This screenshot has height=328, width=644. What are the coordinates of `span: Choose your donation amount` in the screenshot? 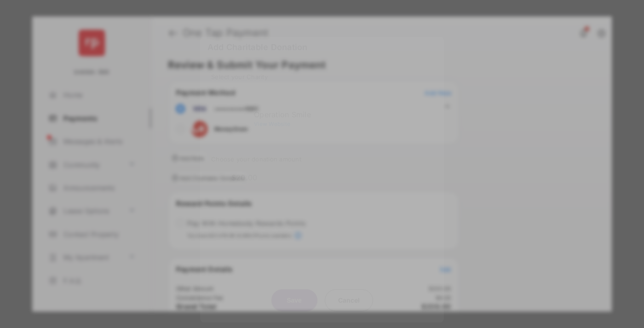 It's located at (257, 159).